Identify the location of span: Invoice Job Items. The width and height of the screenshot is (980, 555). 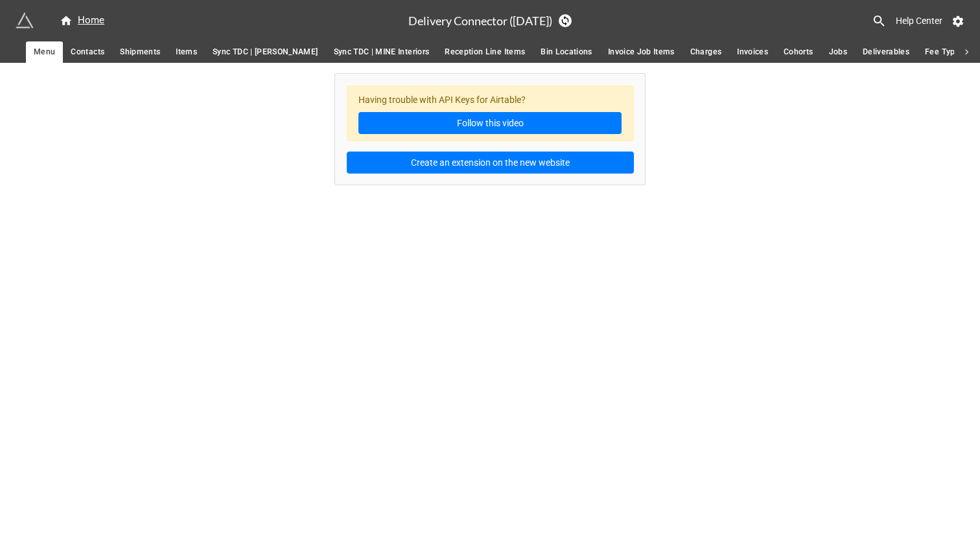
(641, 52).